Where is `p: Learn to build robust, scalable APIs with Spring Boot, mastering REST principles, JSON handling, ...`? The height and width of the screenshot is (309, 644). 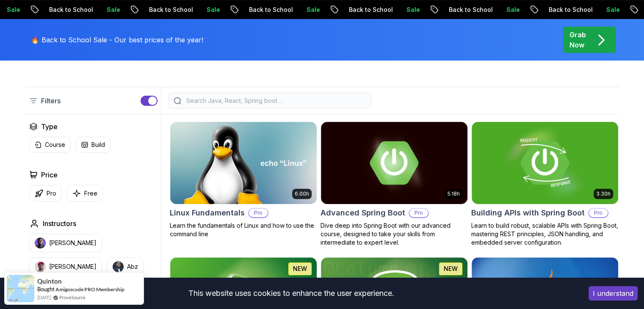
p: Learn to build robust, scalable APIs with Spring Boot, mastering REST principles, JSON handling, ... is located at coordinates (545, 234).